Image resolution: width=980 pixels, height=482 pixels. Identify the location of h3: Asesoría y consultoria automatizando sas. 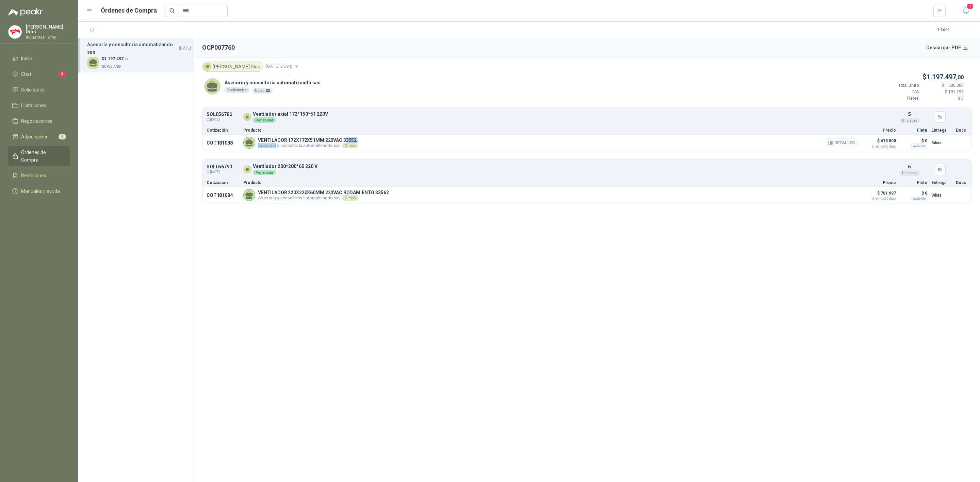
(133, 48).